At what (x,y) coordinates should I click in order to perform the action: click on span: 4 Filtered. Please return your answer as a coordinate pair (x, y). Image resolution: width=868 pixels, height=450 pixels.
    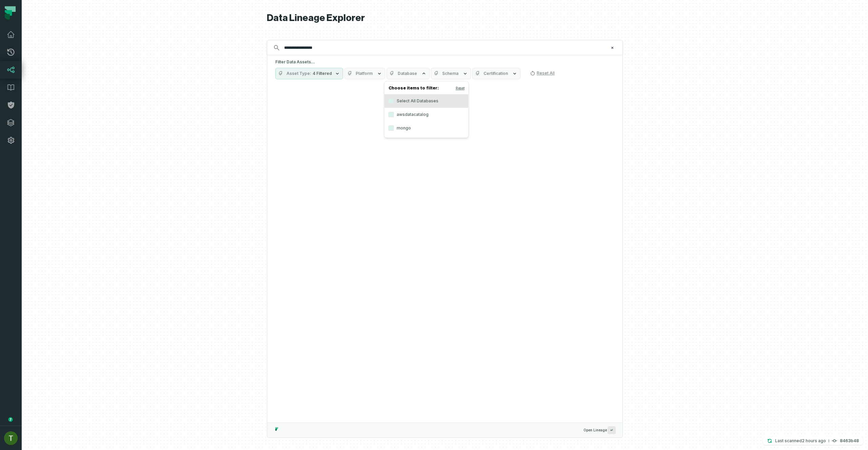
    Looking at the image, I should click on (322, 73).